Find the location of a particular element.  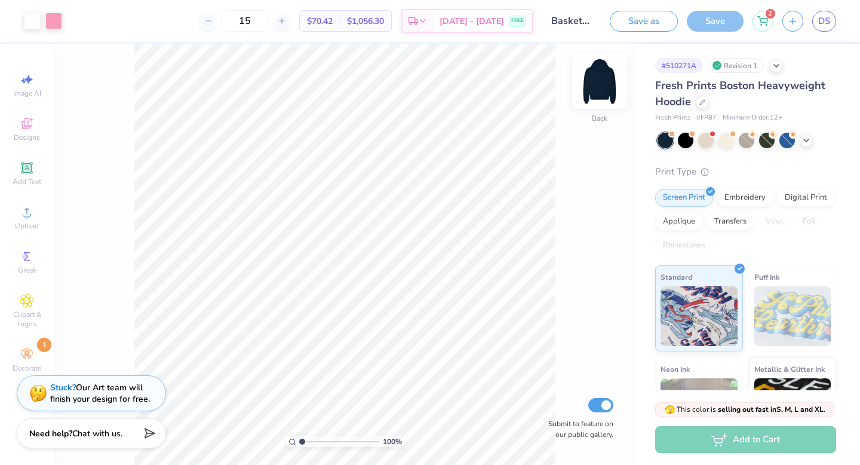

div: Screen Print is located at coordinates (684, 198).